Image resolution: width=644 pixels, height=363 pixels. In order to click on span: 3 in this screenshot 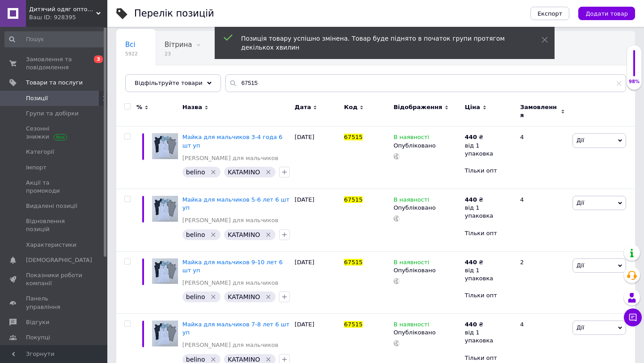, I will do `click(99, 59)`.